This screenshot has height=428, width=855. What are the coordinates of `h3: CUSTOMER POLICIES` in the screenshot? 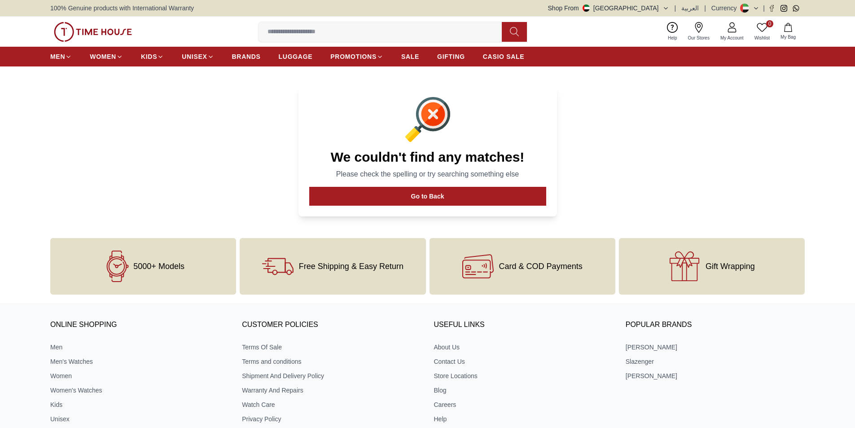 It's located at (331, 325).